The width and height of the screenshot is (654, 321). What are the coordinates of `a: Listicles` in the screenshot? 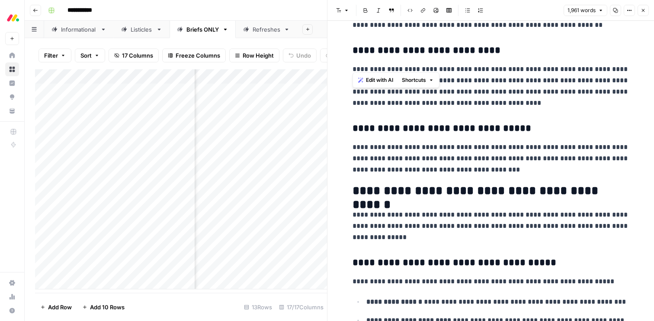 It's located at (142, 29).